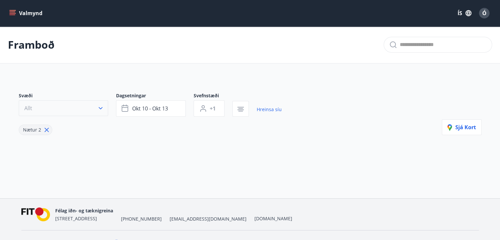 The image size is (500, 240). What do you see at coordinates (269, 110) in the screenshot?
I see `a: Hreinsa síu` at bounding box center [269, 110].